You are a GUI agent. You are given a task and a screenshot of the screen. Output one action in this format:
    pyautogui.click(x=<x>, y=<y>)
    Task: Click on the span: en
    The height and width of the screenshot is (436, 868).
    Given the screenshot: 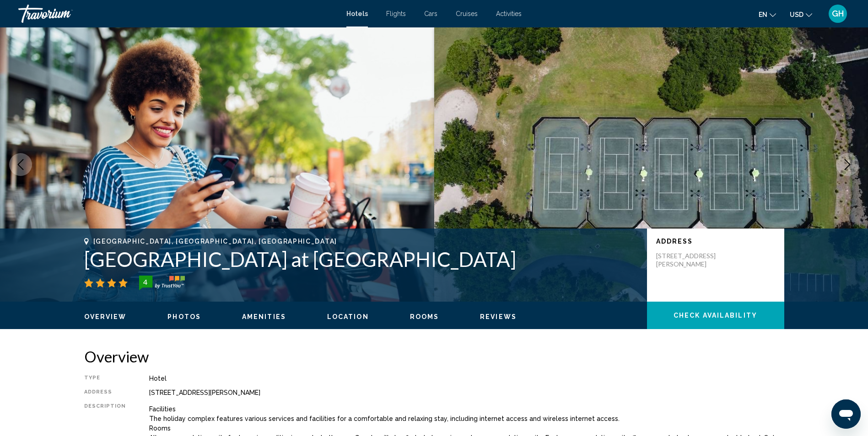 What is the action you would take?
    pyautogui.click(x=763, y=15)
    